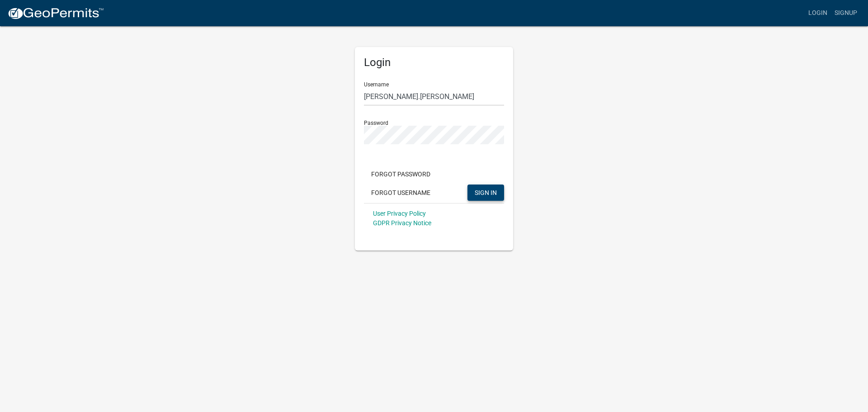 This screenshot has height=412, width=868. What do you see at coordinates (818, 13) in the screenshot?
I see `a: Login` at bounding box center [818, 13].